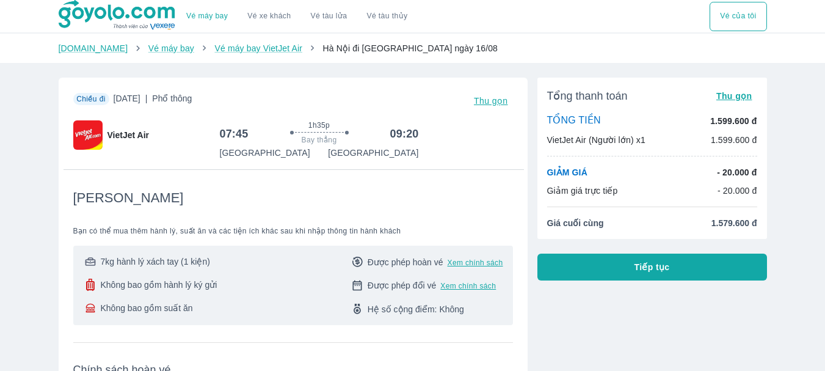 This screenshot has width=825, height=371. Describe the element at coordinates (234, 134) in the screenshot. I see `h6: 07:45` at that location.